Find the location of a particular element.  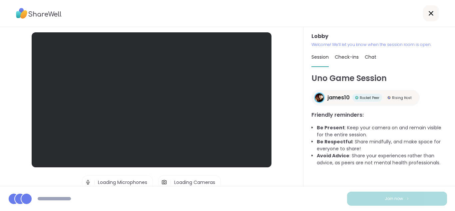

li: : Share mindfully, and make space for everyone to share! is located at coordinates (382, 145).